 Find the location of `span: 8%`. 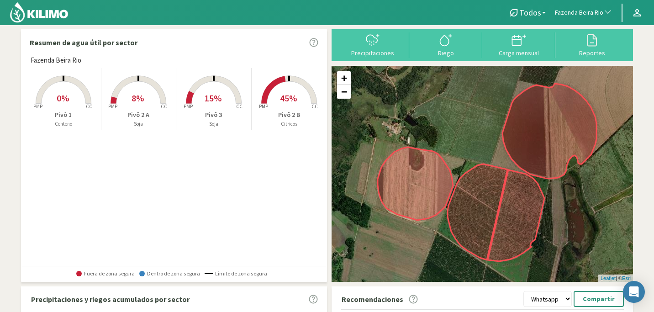

span: 8% is located at coordinates (138, 98).